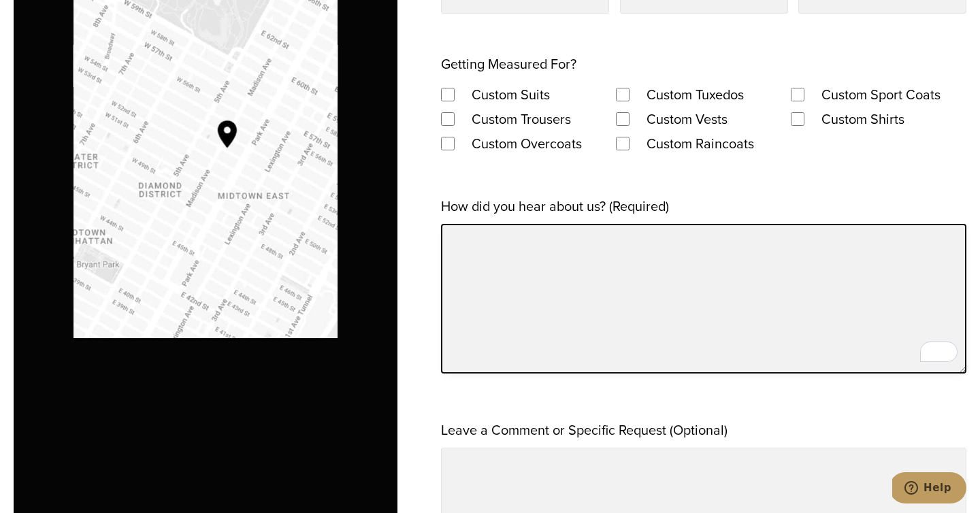 The height and width of the screenshot is (513, 980). What do you see at coordinates (508, 64) in the screenshot?
I see `legend: Getting Measured For?` at bounding box center [508, 64].